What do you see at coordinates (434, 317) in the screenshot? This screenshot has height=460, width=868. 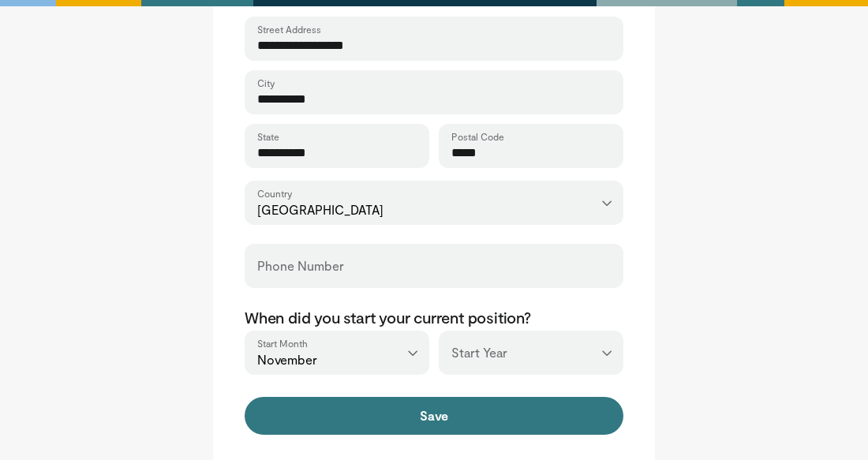 I see `p: When did you start your current position?` at bounding box center [434, 317].